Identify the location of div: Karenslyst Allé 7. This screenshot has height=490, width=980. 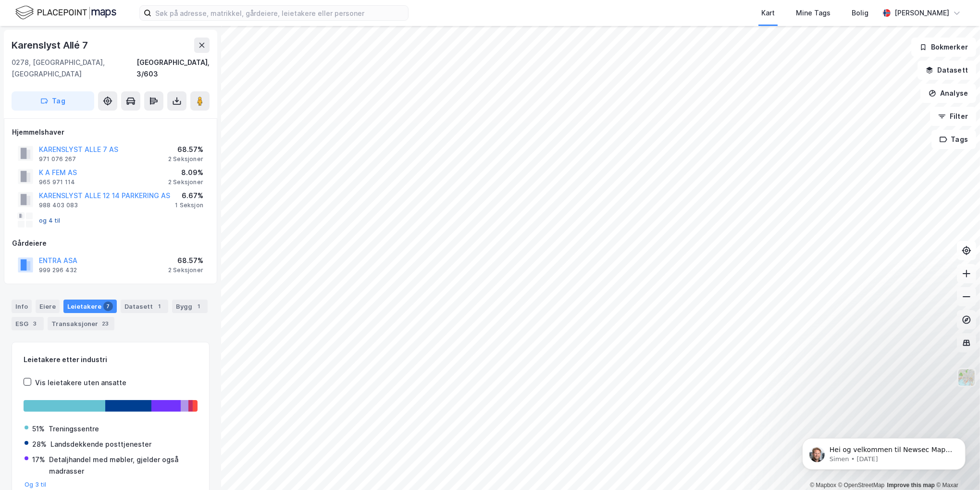
(51, 46).